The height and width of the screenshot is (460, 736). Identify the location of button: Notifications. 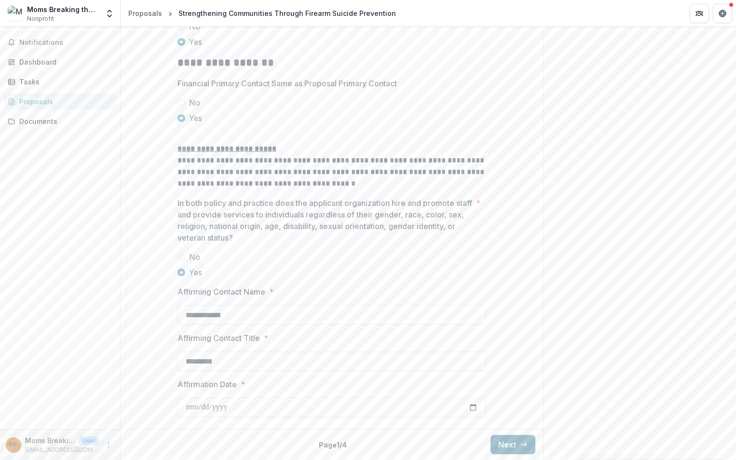
(60, 42).